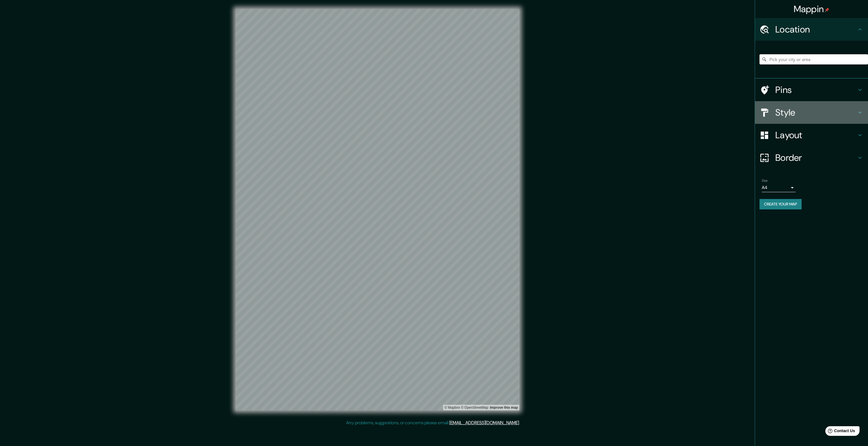 Image resolution: width=868 pixels, height=446 pixels. Describe the element at coordinates (474, 407) in the screenshot. I see `a: OpenStreetMap` at that location.